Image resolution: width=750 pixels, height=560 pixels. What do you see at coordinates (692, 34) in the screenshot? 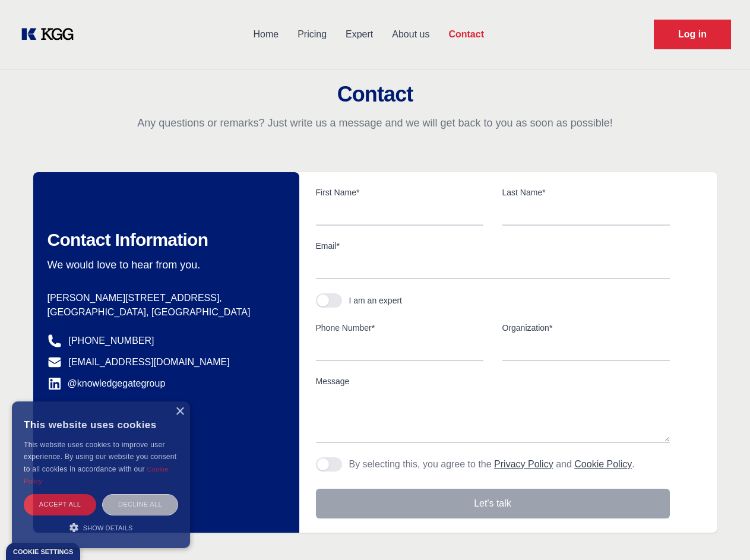
I see `a: Request Demo` at bounding box center [692, 34].